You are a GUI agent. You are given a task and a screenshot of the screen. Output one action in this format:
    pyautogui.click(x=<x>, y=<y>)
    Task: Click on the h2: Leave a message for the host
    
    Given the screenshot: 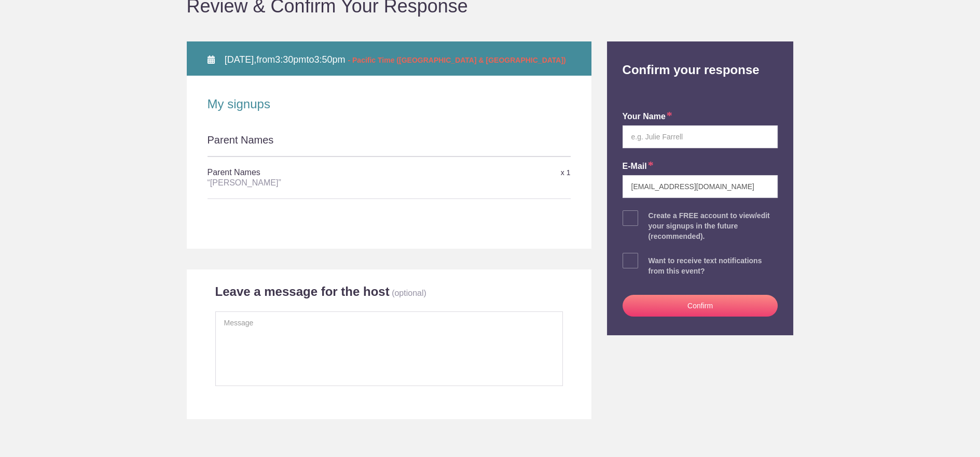 What is the action you would take?
    pyautogui.click(x=302, y=292)
    